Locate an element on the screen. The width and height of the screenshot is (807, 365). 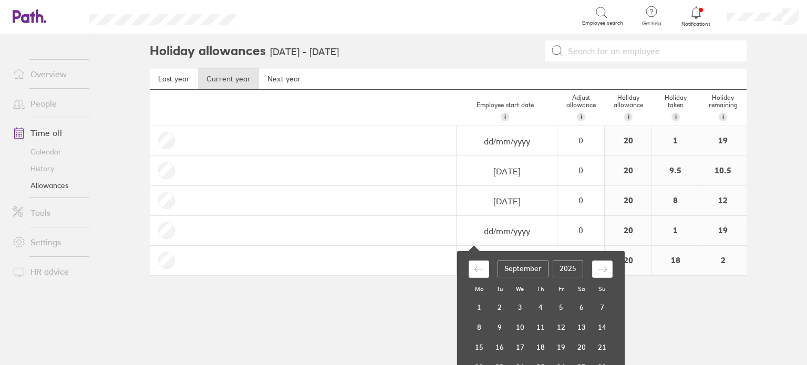
div: 12 is located at coordinates (723, 201).